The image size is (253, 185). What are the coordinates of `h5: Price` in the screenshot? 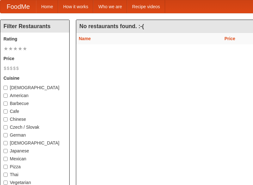 It's located at (35, 58).